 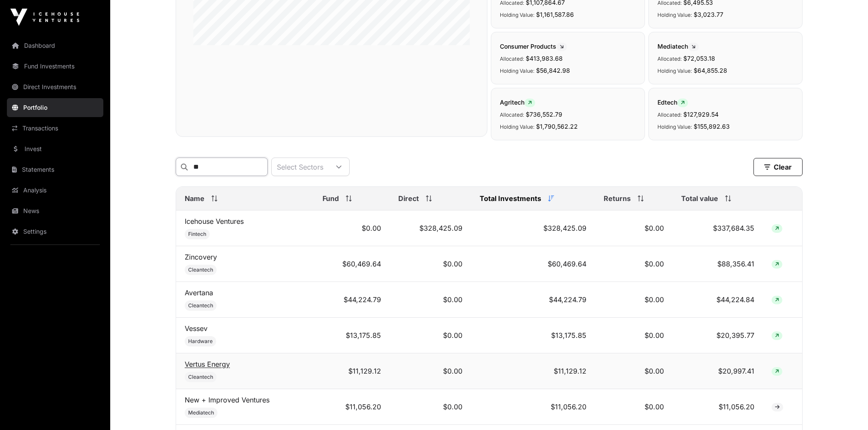 What do you see at coordinates (718, 300) in the screenshot?
I see `td: $44,224.84` at bounding box center [718, 300].